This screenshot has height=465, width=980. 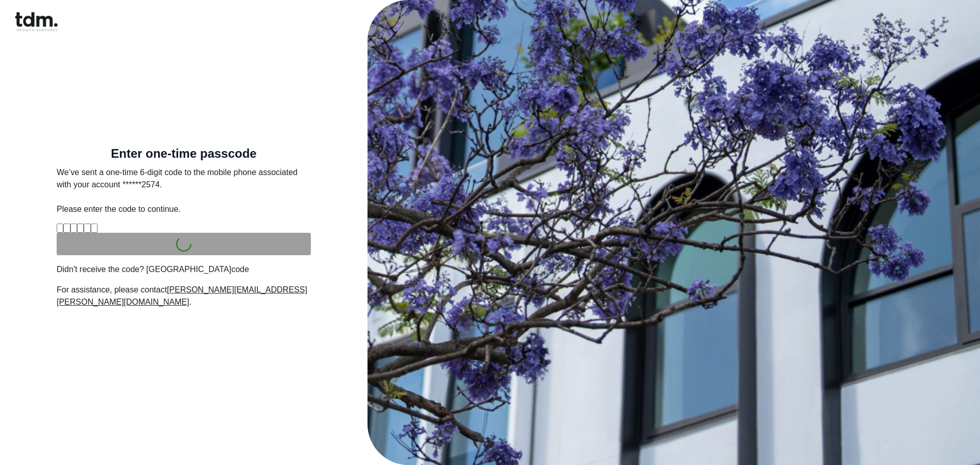 What do you see at coordinates (87, 228) in the screenshot?
I see `input: Digit 5` at bounding box center [87, 228].